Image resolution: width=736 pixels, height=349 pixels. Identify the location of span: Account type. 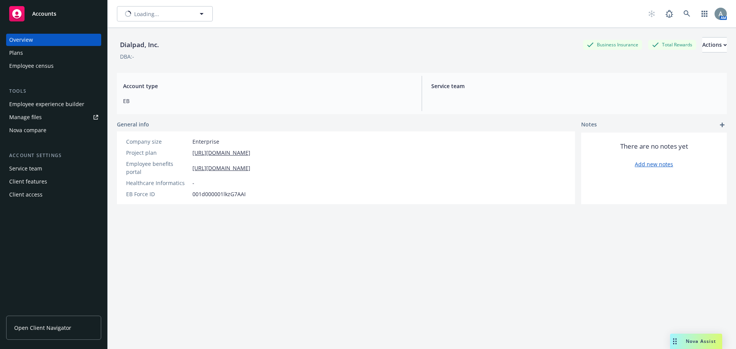
(268, 86).